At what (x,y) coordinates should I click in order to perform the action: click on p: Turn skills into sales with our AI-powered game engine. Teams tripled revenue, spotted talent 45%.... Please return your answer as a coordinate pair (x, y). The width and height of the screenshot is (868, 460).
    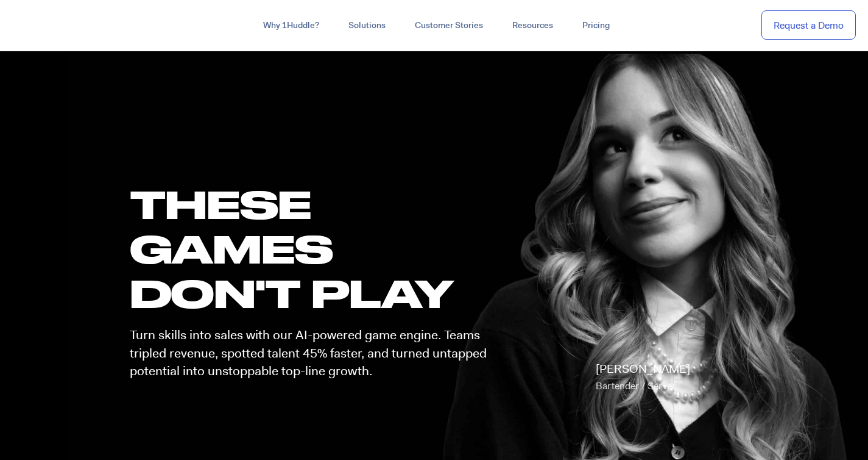
    Looking at the image, I should click on (314, 354).